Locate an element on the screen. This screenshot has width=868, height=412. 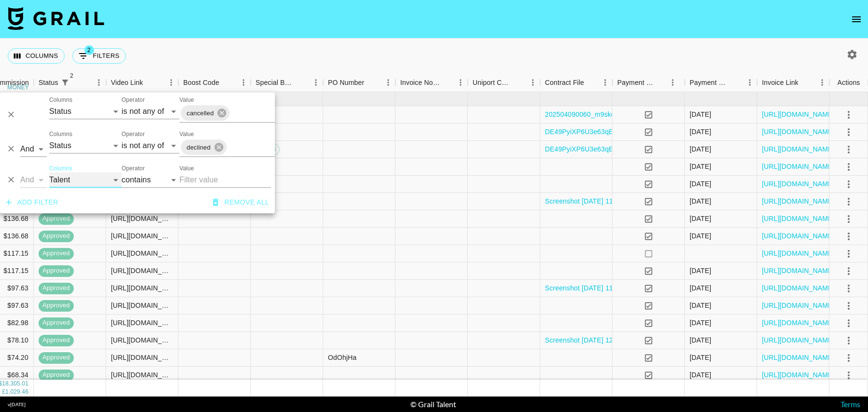
div: https://www.instagram.com/reel/DKFo46lxf06/?igsh=Y2EzbWFnYjR4cHQ5 is located at coordinates (142, 340).